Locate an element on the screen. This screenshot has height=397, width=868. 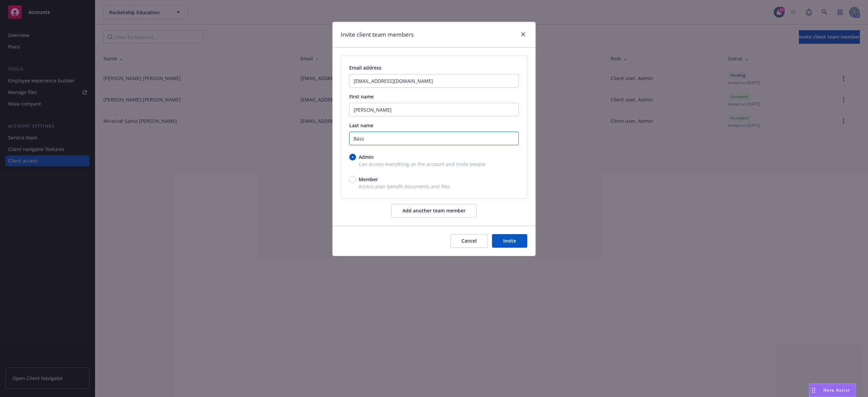
h1: Invite client team members is located at coordinates (377, 34).